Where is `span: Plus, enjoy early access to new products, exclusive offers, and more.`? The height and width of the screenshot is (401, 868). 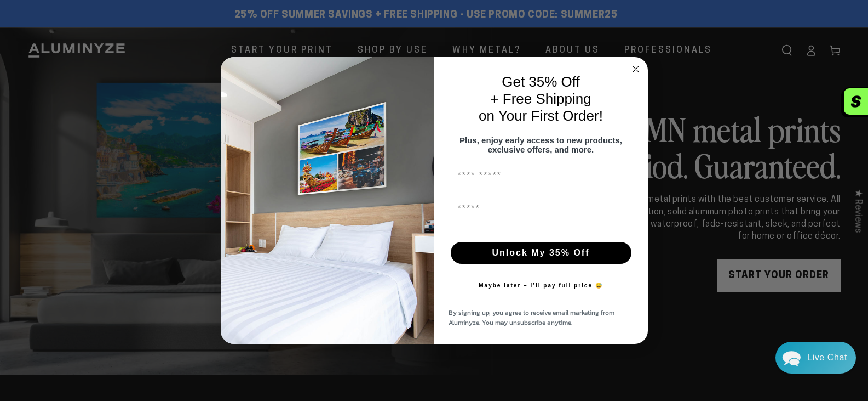
span: Plus, enjoy early access to new products, exclusive offers, and more. is located at coordinates (541, 145).